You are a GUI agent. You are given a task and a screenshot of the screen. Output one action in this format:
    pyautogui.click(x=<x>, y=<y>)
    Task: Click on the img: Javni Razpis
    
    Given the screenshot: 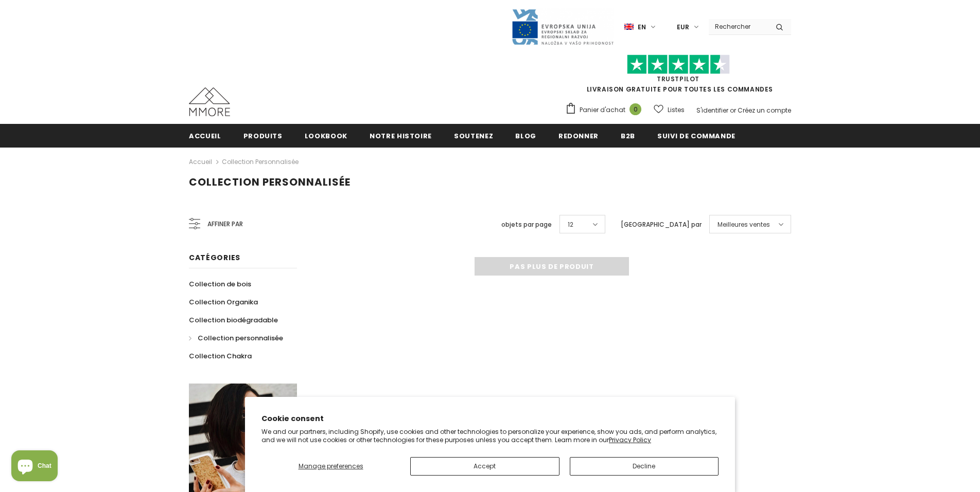 What is the action you would take?
    pyautogui.click(x=562, y=27)
    